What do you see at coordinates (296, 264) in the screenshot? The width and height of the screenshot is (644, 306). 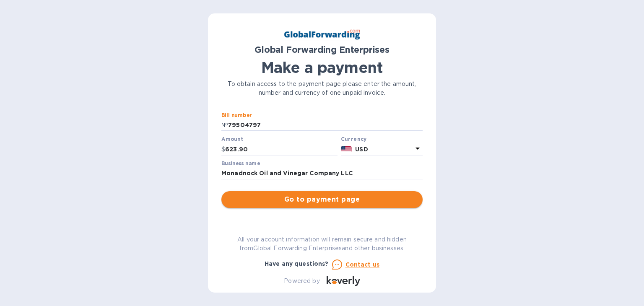 I see `b: Have any questions?` at bounding box center [296, 264].